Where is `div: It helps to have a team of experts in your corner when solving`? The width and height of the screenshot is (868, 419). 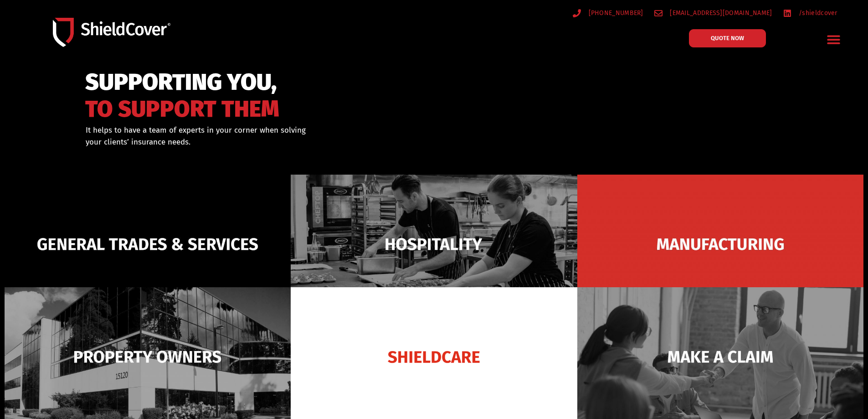
div: It helps to have a team of experts in your corner when solving is located at coordinates (283, 136).